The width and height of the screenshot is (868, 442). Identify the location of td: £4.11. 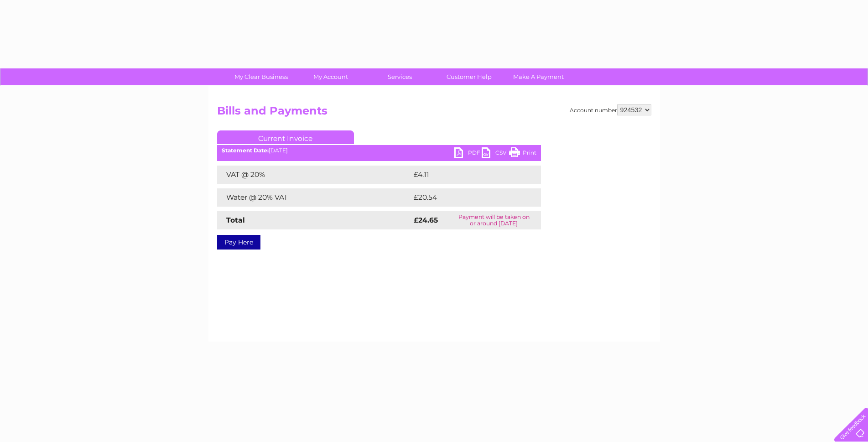
(464, 174).